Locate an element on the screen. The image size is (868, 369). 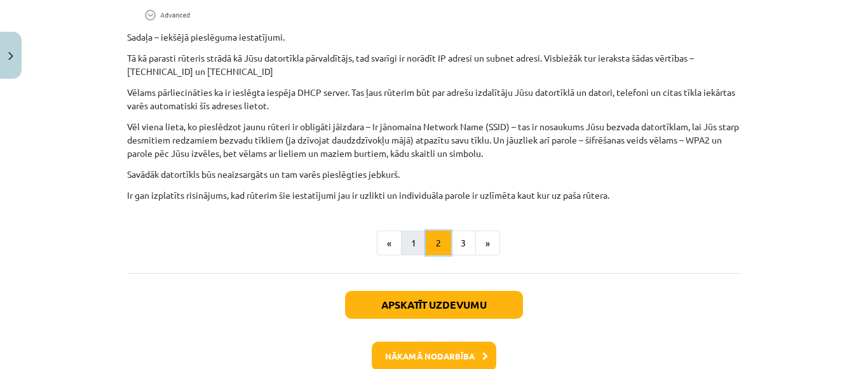
nav: Page navigation example is located at coordinates (434, 244).